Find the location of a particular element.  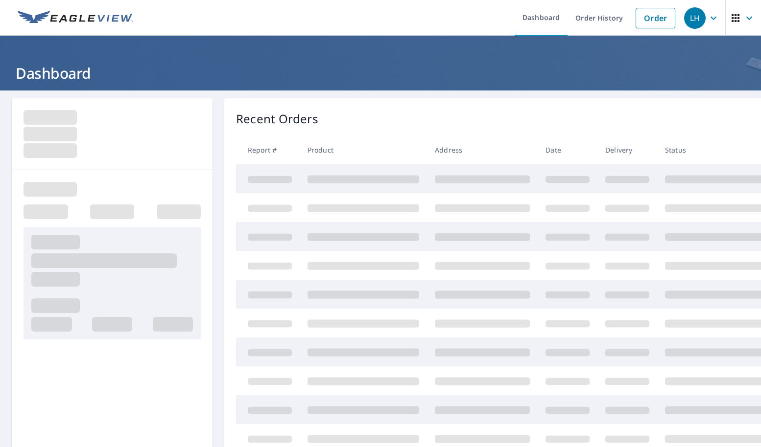

th: Date is located at coordinates (567, 150).